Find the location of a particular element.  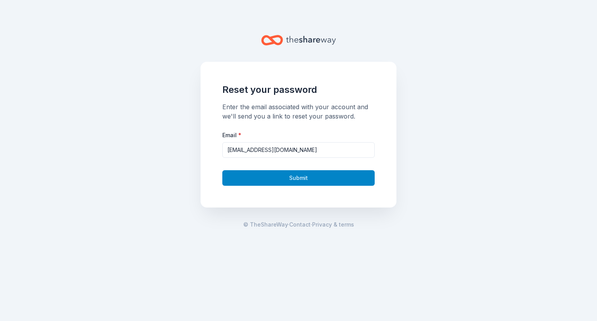

a: Contact is located at coordinates (300, 225).